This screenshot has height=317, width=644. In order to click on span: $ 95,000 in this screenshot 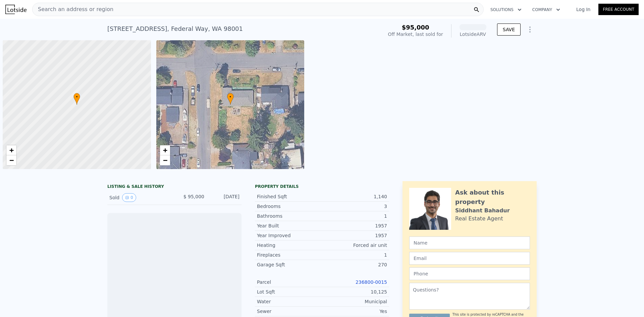, I will do `click(194, 197)`.